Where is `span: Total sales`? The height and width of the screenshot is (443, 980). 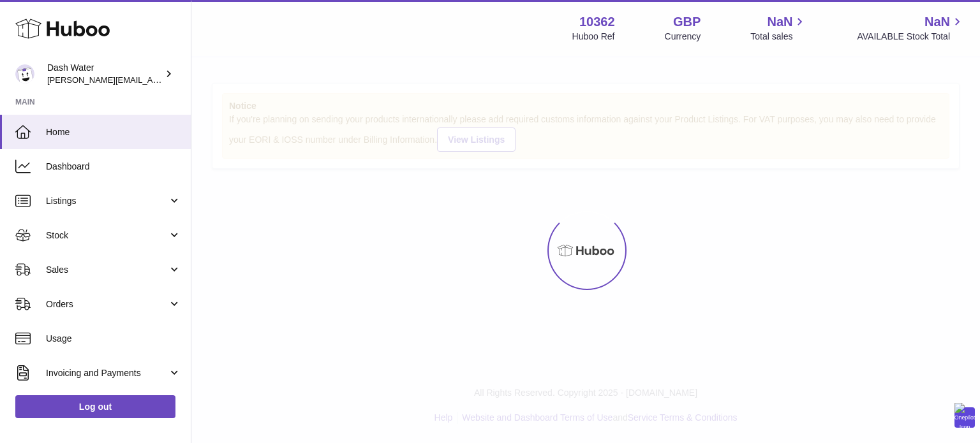
span: Total sales is located at coordinates (778, 36).